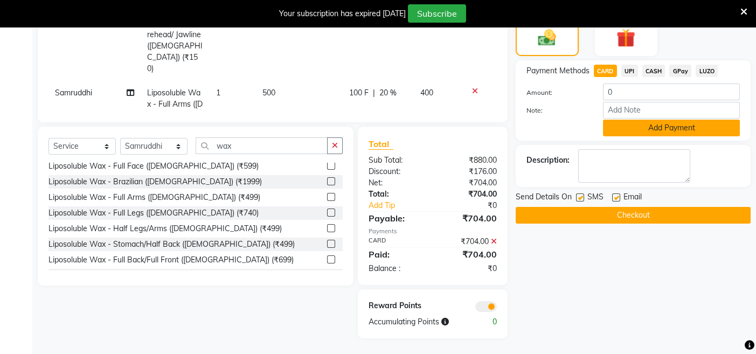 This screenshot has height=354, width=756. I want to click on span: 20 %, so click(388, 93).